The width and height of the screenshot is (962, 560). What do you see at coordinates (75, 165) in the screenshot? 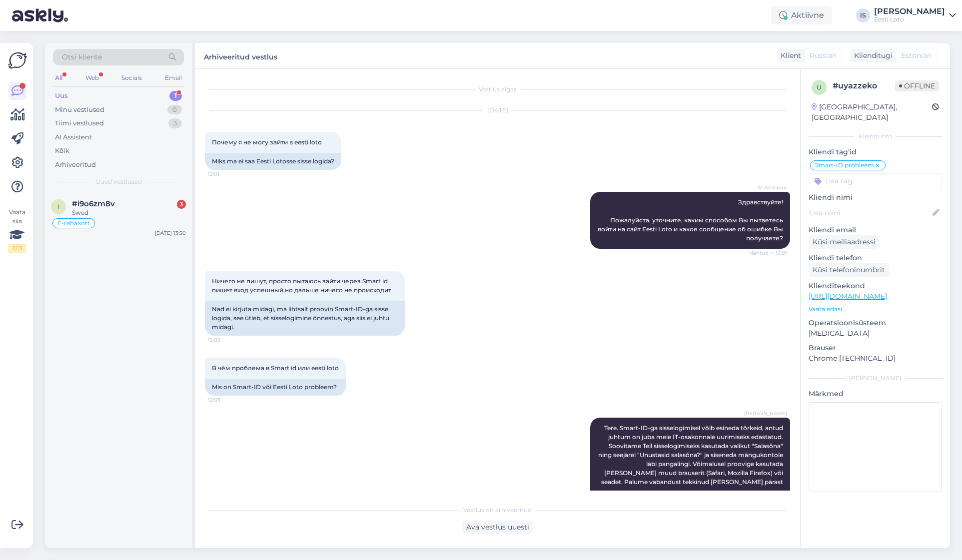
I see `div: Arhiveeritud` at bounding box center [75, 165].